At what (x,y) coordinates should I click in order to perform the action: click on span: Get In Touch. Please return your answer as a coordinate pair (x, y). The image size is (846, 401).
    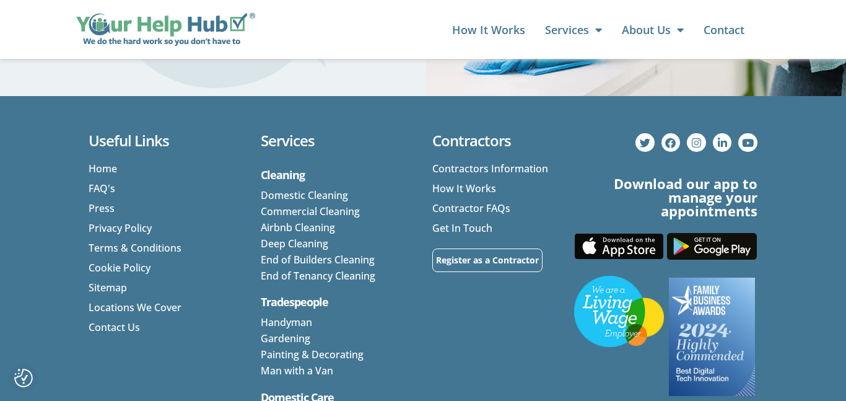
    Looking at the image, I should click on (462, 228).